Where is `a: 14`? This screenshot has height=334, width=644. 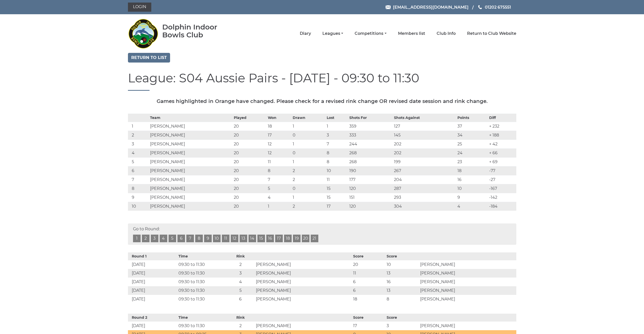
a: 14 is located at coordinates (252, 238).